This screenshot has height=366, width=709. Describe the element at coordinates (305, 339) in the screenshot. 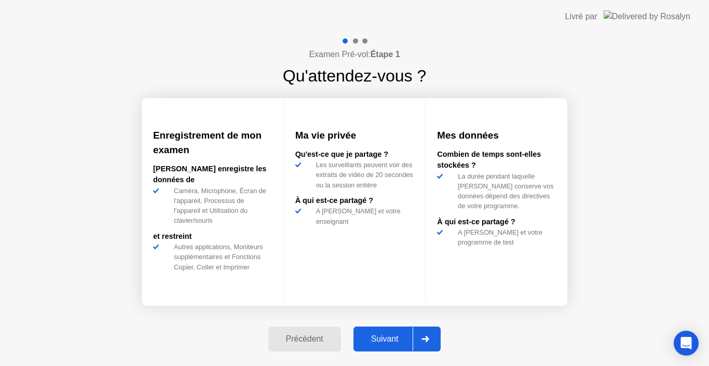

I see `div: Précédent` at that location.